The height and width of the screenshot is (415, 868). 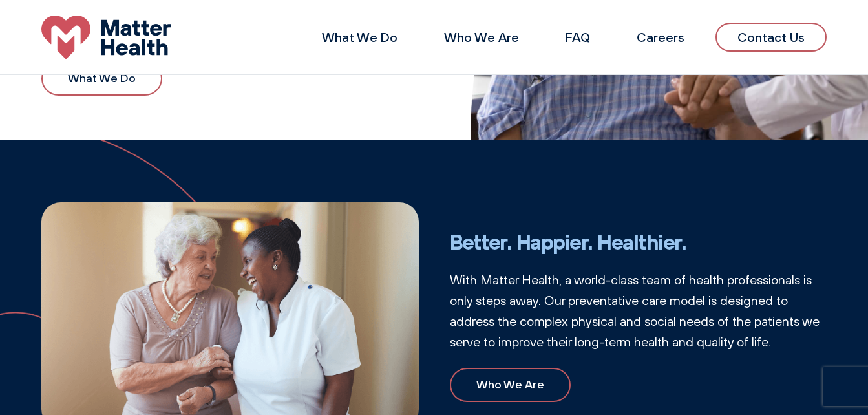 What do you see at coordinates (577, 37) in the screenshot?
I see `a: FAQ` at bounding box center [577, 37].